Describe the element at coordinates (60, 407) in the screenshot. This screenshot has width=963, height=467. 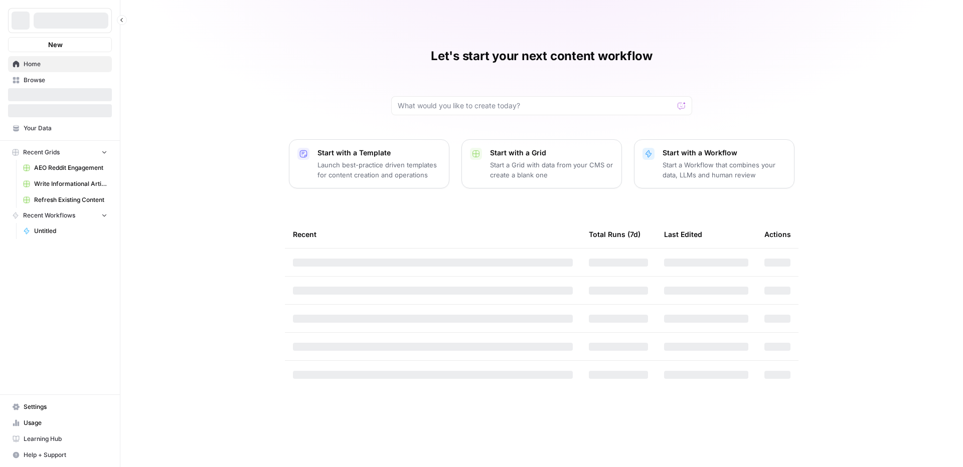
I see `a: Settings` at that location.